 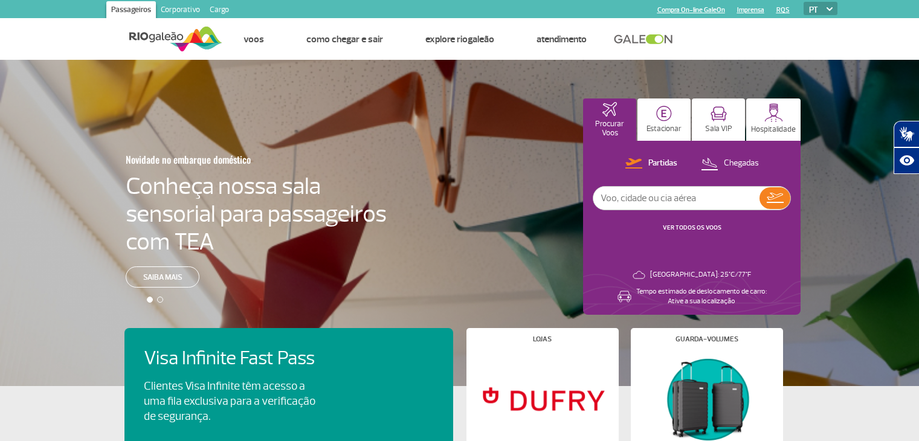 What do you see at coordinates (702, 297) in the screenshot?
I see `p: Tempo estimado de deslocamento de carro: Ative a sua localização` at bounding box center [702, 297].